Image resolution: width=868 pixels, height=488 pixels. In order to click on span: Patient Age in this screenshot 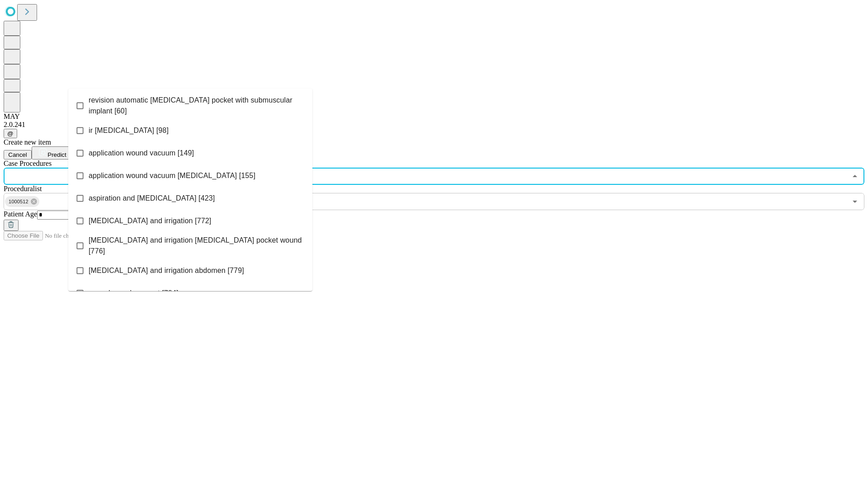, I will do `click(21, 214)`.